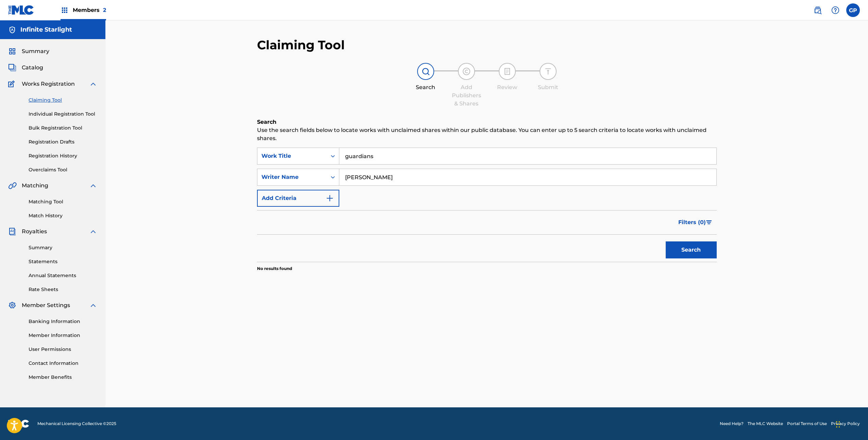  I want to click on a: Match History, so click(63, 216).